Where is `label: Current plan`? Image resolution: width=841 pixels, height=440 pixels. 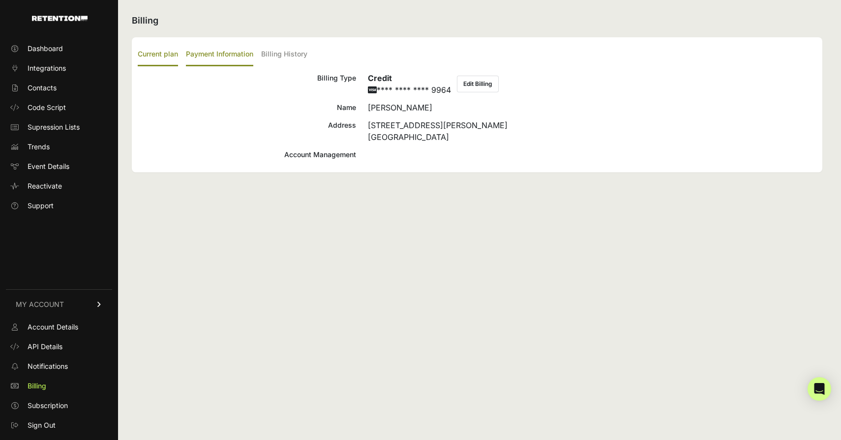 label: Current plan is located at coordinates (158, 55).